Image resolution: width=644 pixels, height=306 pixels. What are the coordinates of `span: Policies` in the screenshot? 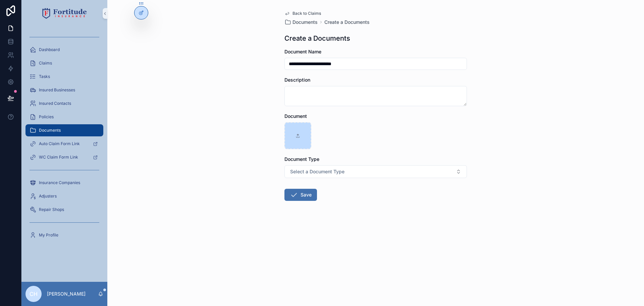 It's located at (46, 117).